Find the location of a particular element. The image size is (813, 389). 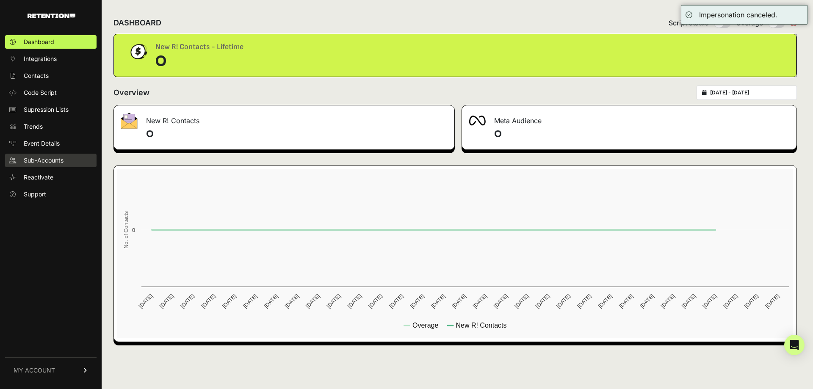

img: fa-envelope-19ae18322b30453b285274b1b8af3d052b27d846a4fbe8435d1a52b978f639a2.png is located at coordinates (129, 121).